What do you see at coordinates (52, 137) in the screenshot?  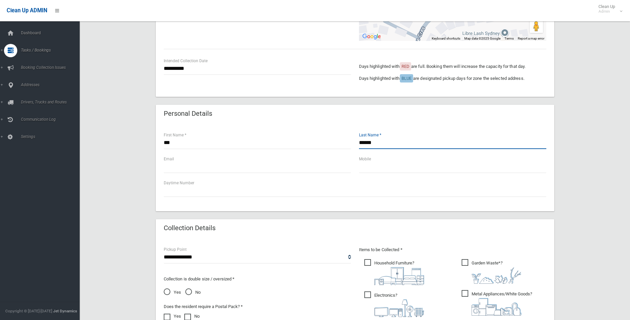 I see `span: Settings` at bounding box center [52, 137].